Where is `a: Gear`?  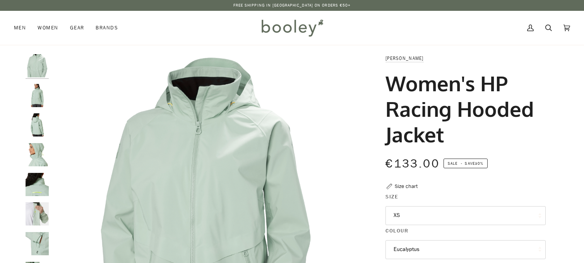 a: Gear is located at coordinates (77, 28).